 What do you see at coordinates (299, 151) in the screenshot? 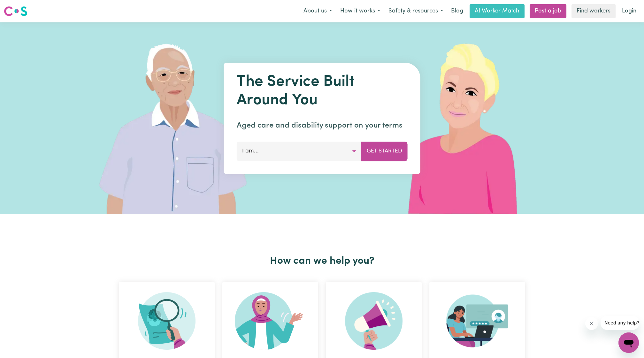
I see `button: I am...` at bounding box center [299, 151].